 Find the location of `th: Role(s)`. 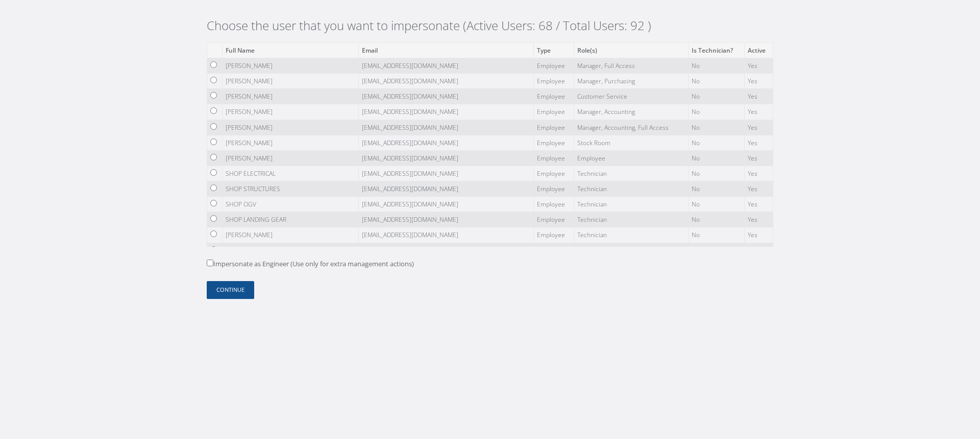

th: Role(s) is located at coordinates (631, 50).